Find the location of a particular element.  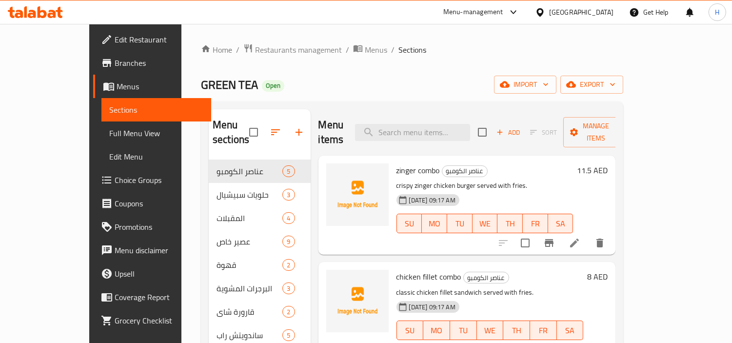

p: crispy zinger chicken burger served with fries. is located at coordinates (485, 185).